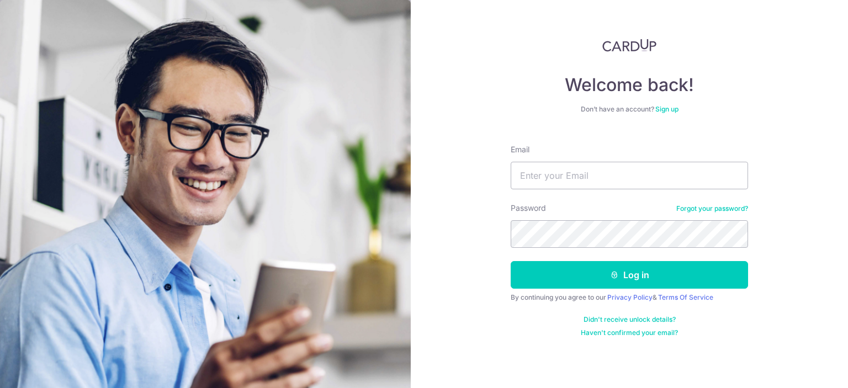 The width and height of the screenshot is (848, 388). Describe the element at coordinates (520, 150) in the screenshot. I see `label: Email` at that location.